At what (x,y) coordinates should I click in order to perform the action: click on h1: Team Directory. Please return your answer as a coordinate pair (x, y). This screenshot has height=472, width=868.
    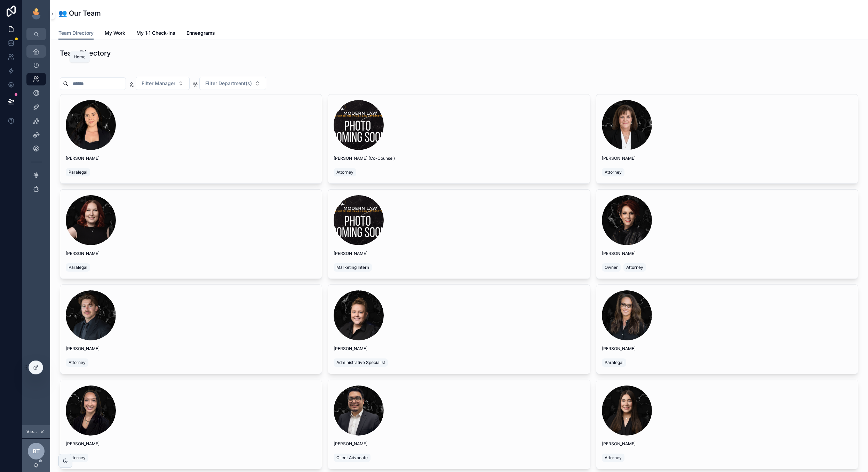
    Looking at the image, I should click on (85, 53).